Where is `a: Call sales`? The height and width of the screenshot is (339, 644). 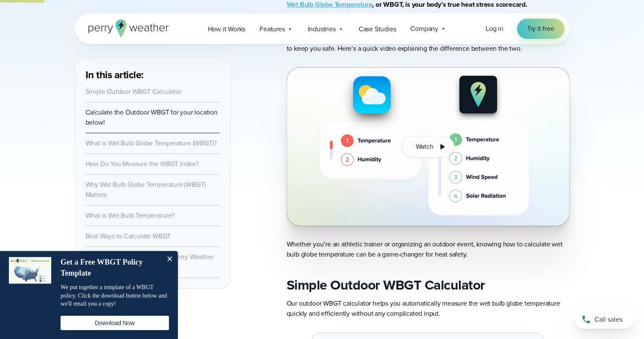 a: Call sales is located at coordinates (604, 320).